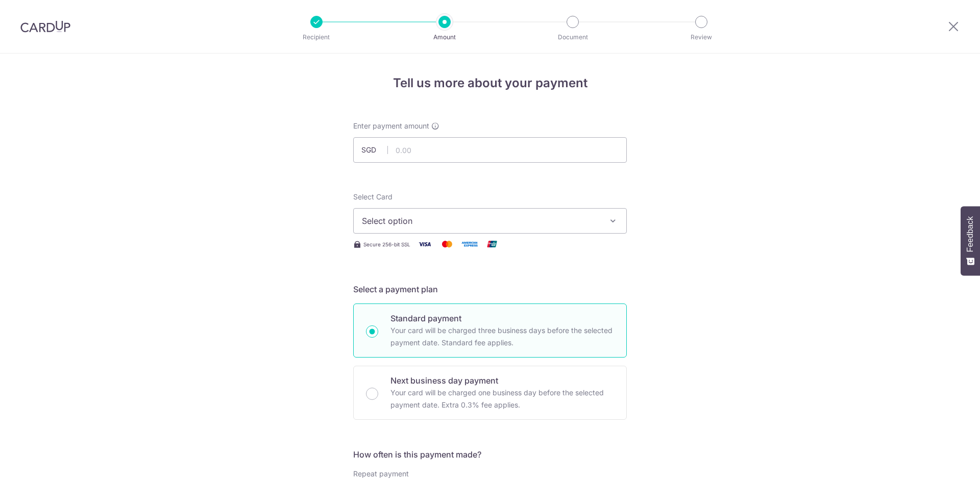  What do you see at coordinates (490, 84) in the screenshot?
I see `h4: Tell us more about your payment` at bounding box center [490, 84].